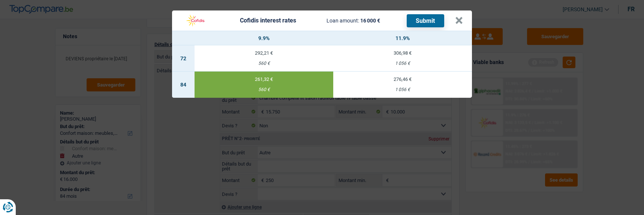 This screenshot has height=215, width=644. Describe the element at coordinates (264, 79) in the screenshot. I see `div: 261,32 €` at that location.